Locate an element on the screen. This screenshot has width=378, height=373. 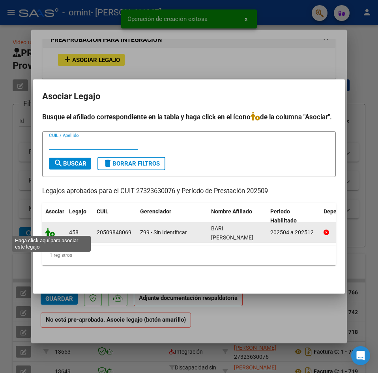
span: Buscar is located at coordinates (70, 163).